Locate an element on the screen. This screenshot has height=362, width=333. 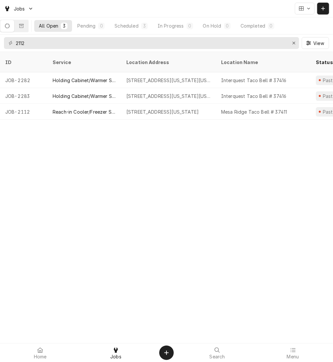
input: Keyword search is located at coordinates (151, 43).